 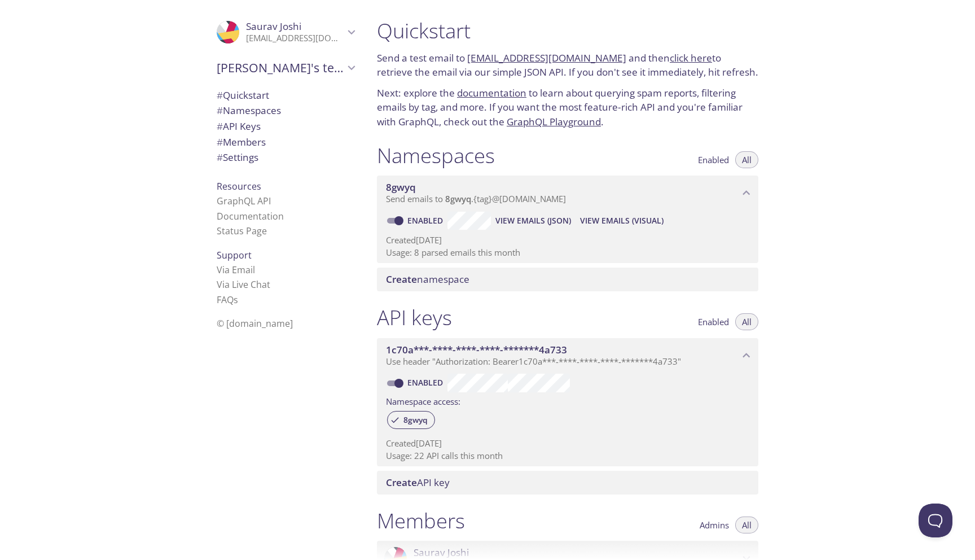 I want to click on div: Namespaces, so click(x=286, y=110).